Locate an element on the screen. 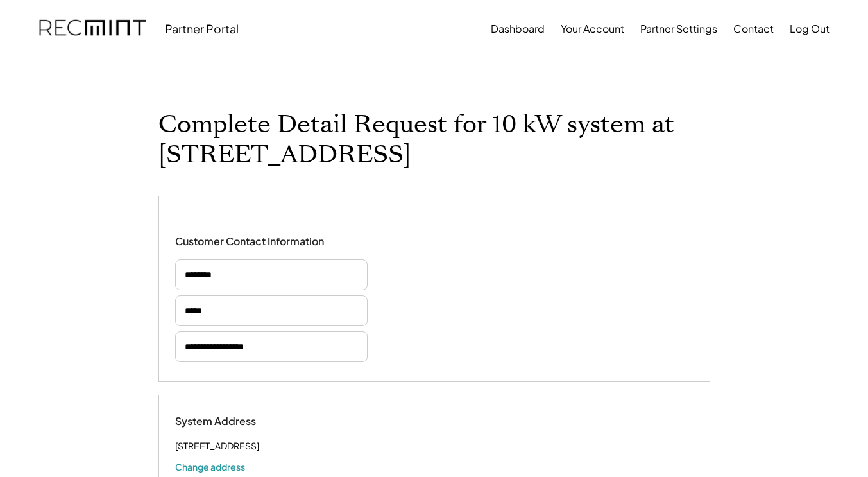  button: Partner Settings is located at coordinates (679, 29).